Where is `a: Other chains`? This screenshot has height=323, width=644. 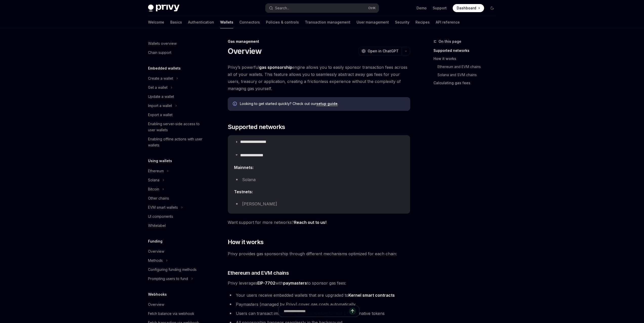
a: Other chains is located at coordinates (176, 198).